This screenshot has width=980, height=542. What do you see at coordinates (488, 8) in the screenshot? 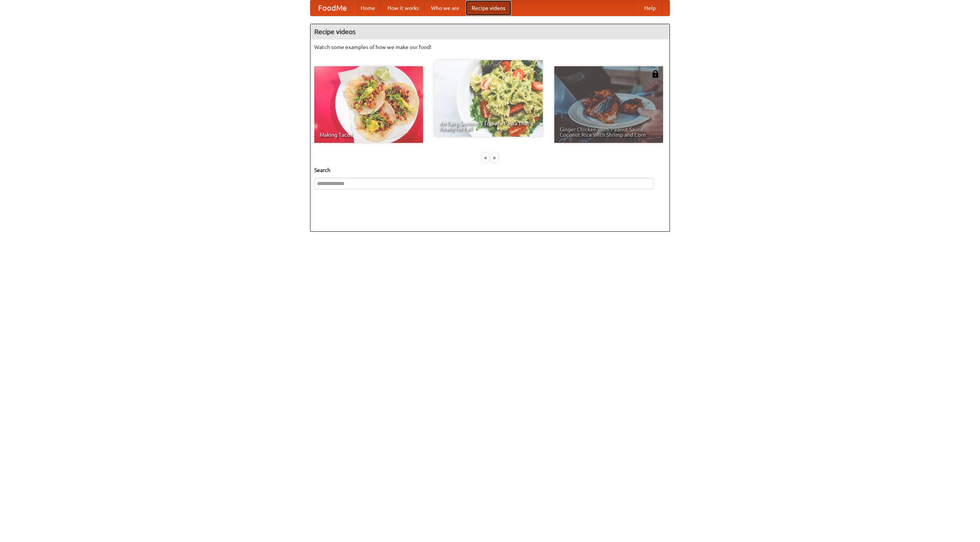
I see `a: Recipe videos` at bounding box center [488, 8].